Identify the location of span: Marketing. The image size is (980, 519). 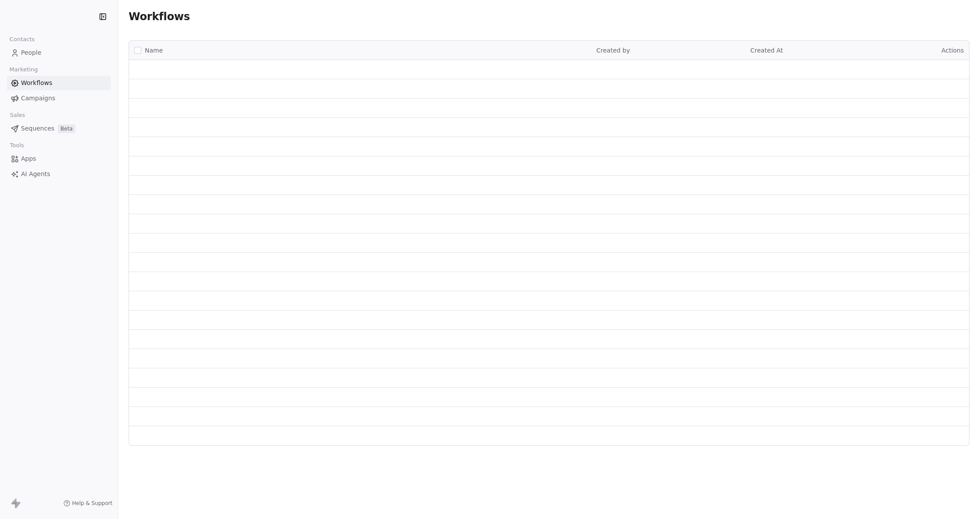
(23, 70).